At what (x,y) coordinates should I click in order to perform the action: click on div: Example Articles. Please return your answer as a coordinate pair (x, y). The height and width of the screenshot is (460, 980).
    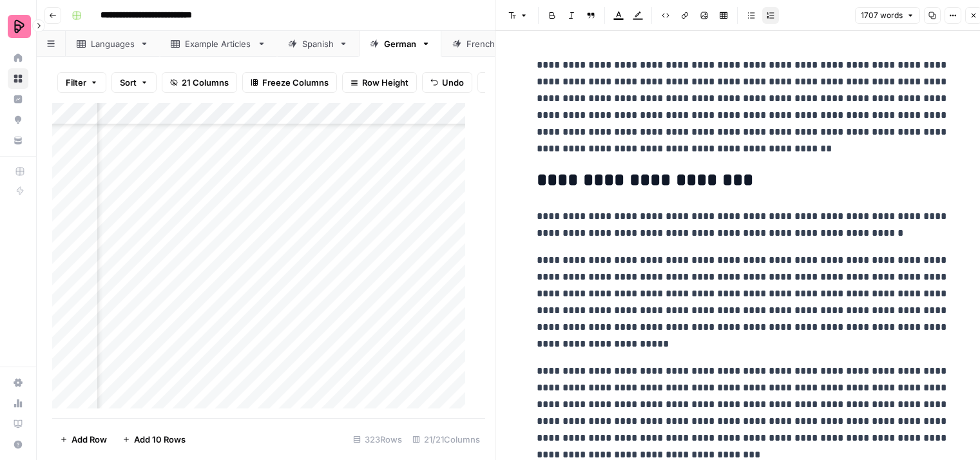
    Looking at the image, I should click on (219, 44).